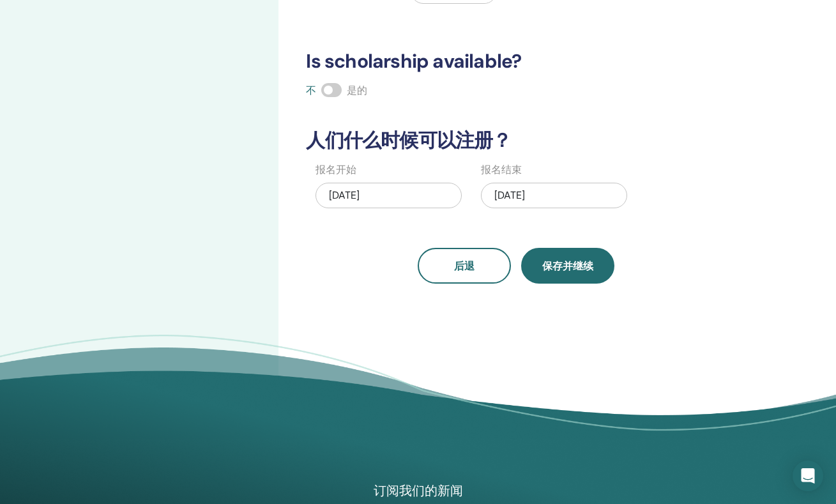 This screenshot has height=504, width=836. Describe the element at coordinates (515, 61) in the screenshot. I see `h3: Is scholarship available?` at that location.